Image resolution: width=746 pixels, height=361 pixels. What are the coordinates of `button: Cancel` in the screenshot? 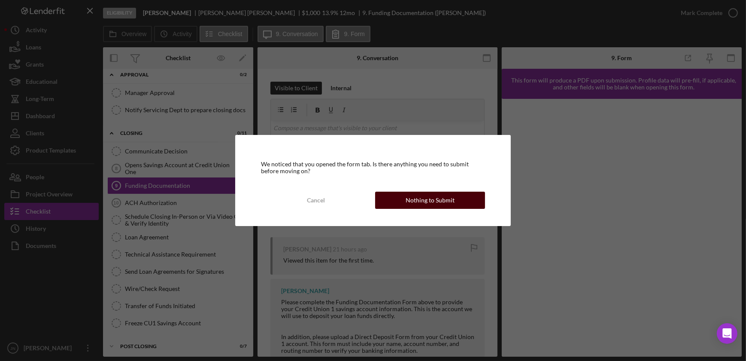 It's located at (316, 200).